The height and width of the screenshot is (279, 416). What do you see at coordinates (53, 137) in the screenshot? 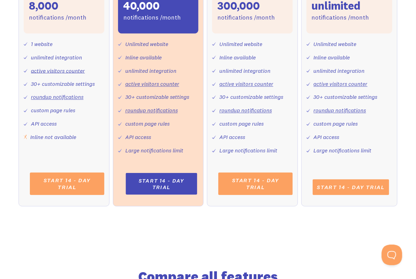
I see `div: Inline not available` at bounding box center [53, 137].